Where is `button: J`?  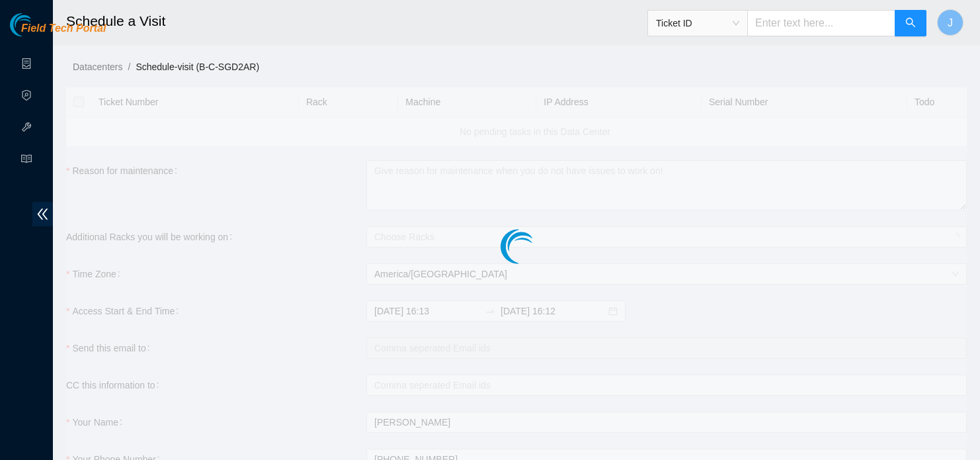 button: J is located at coordinates (950, 23).